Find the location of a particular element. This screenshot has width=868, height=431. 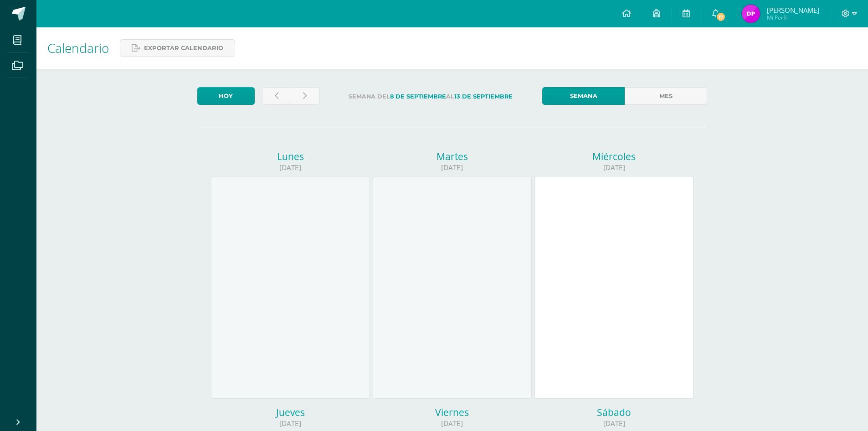

a: Hoy is located at coordinates (226, 96).